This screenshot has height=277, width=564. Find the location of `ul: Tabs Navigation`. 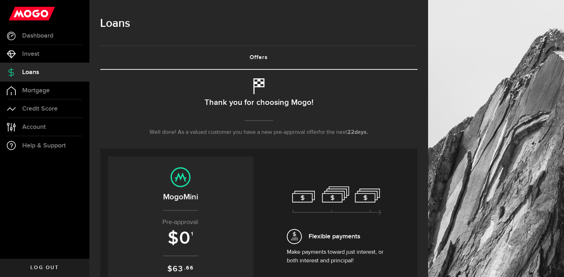

ul: Tabs Navigation is located at coordinates (259, 58).